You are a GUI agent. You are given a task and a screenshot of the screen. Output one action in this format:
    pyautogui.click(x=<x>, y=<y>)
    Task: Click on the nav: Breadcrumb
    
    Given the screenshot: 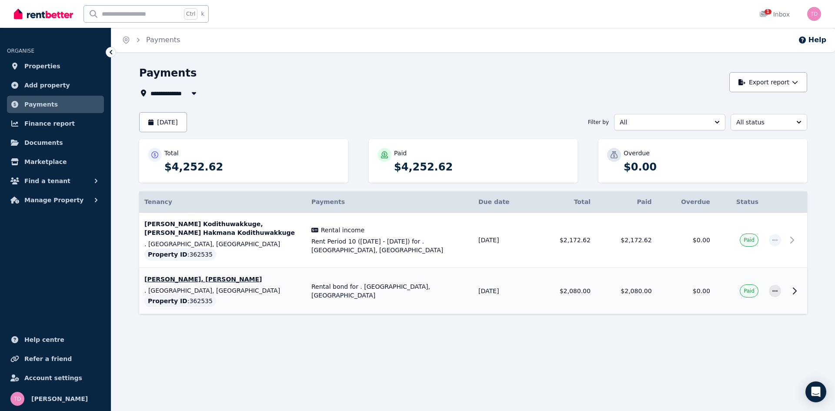 What is the action you would take?
    pyautogui.click(x=151, y=40)
    